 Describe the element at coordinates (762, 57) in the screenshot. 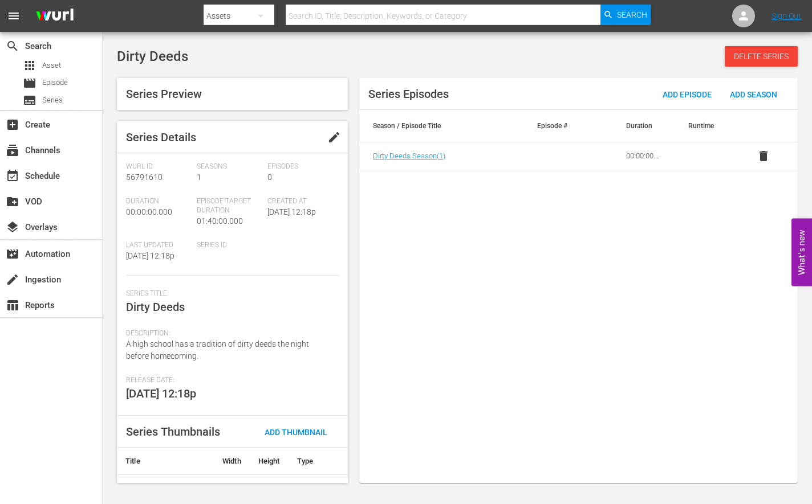

I see `span: Delete Series` at that location.